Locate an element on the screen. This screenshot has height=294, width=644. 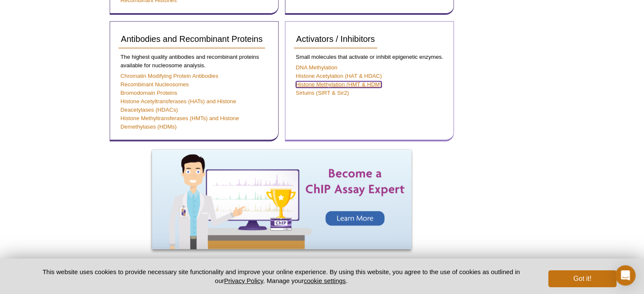
a: Activators / Inhibitors is located at coordinates (336, 39).